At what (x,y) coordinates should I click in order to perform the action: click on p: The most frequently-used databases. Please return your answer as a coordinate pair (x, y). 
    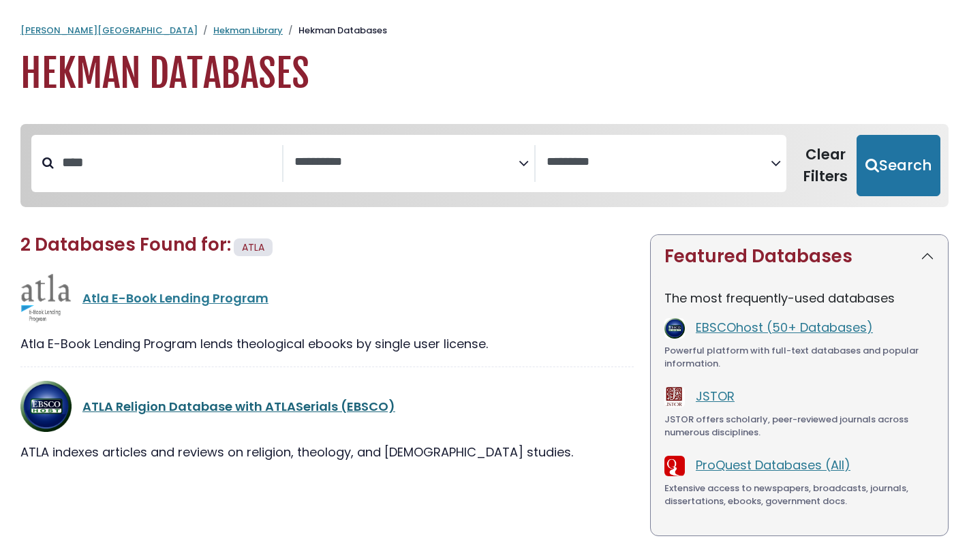
    Looking at the image, I should click on (799, 297).